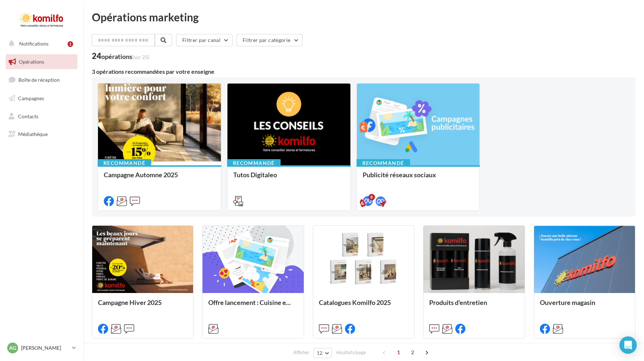 The height and width of the screenshot is (361, 644). I want to click on div: Campagne Automne 2025, so click(160, 179).